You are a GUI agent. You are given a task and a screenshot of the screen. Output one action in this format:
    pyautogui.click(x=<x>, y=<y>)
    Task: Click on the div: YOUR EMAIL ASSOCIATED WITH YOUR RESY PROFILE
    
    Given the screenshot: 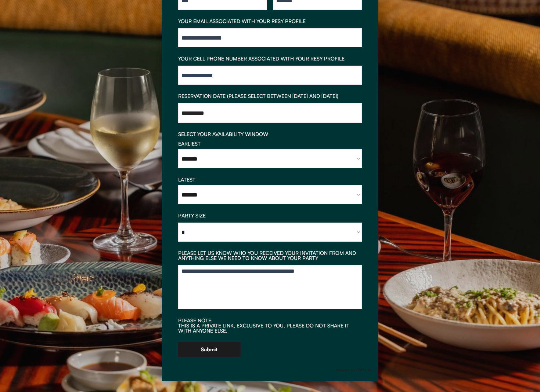 What is the action you would take?
    pyautogui.click(x=270, y=21)
    